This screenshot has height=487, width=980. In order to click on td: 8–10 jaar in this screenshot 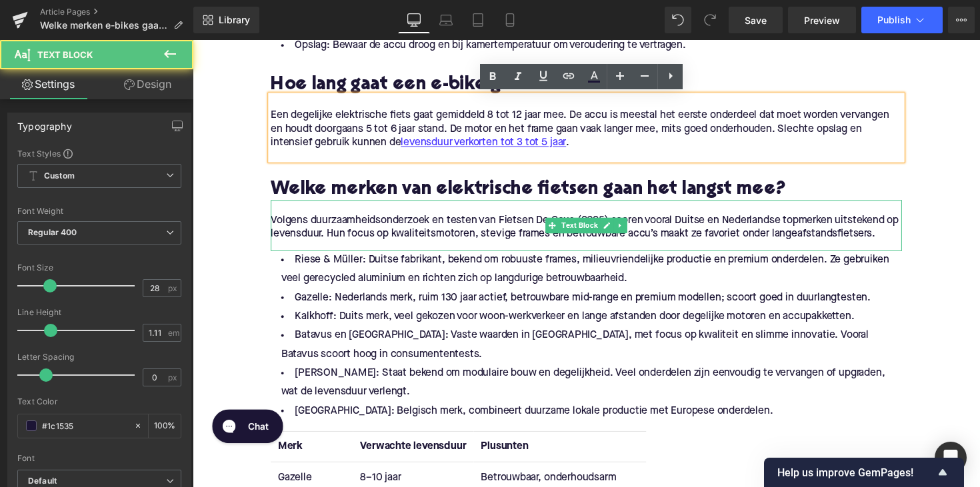, I will do `click(225, 448)`.